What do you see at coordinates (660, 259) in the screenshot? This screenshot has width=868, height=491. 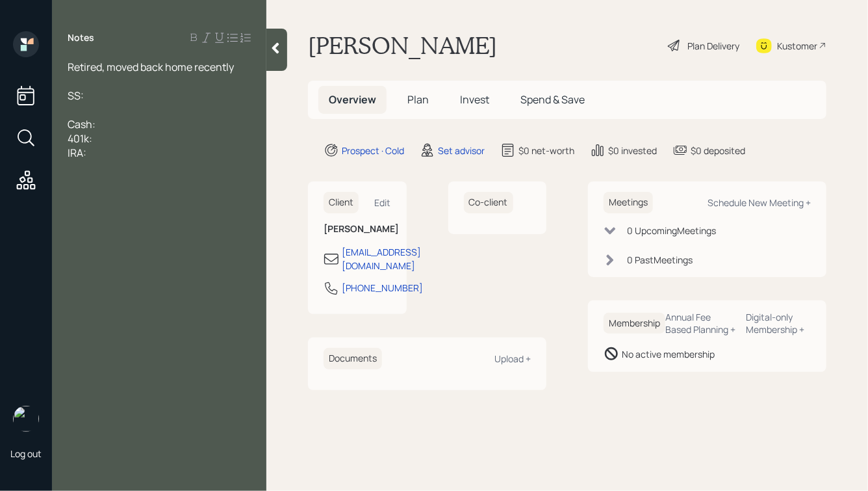 I see `div: 0 Past Meeting s` at bounding box center [660, 259].